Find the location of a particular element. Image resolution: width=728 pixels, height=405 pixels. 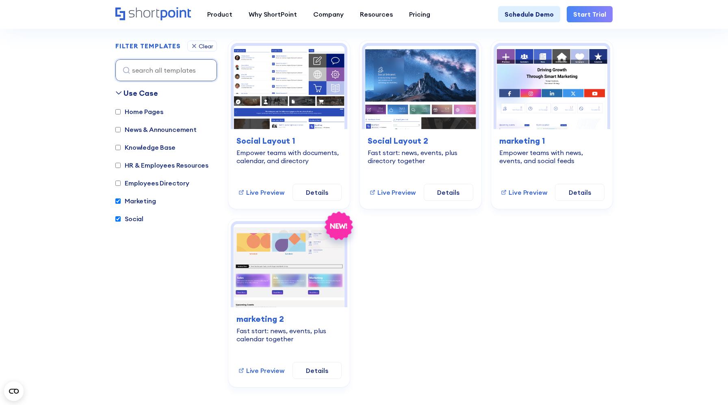

div: Empower teams with documents, calendar, and directory is located at coordinates (289, 157).